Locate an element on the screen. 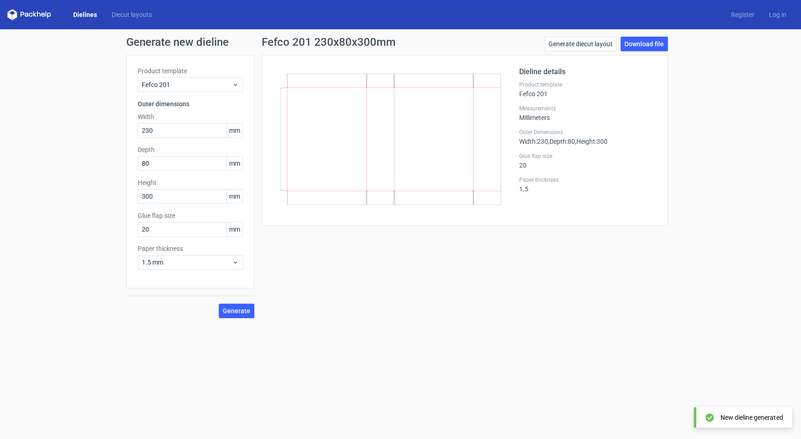  span: Width : 230 is located at coordinates (534, 141).